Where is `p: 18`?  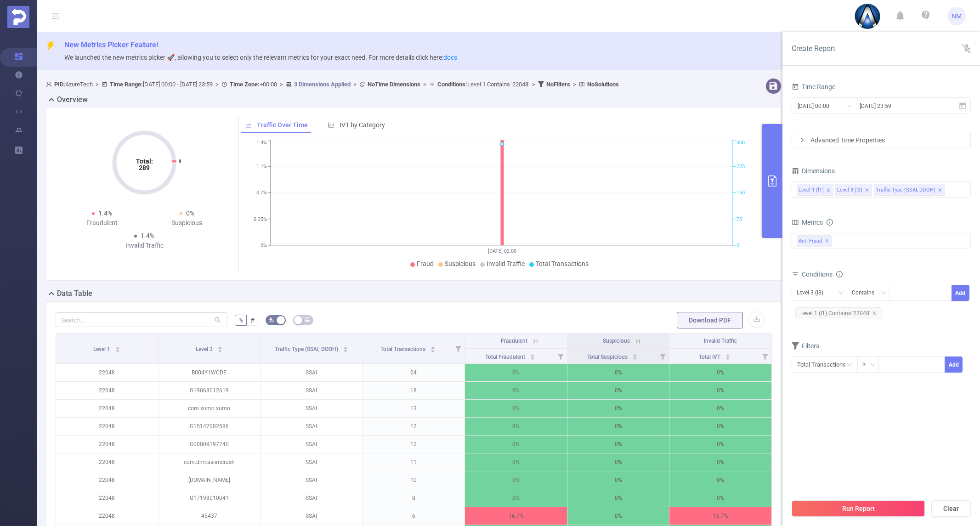
p: 18 is located at coordinates (414, 390).